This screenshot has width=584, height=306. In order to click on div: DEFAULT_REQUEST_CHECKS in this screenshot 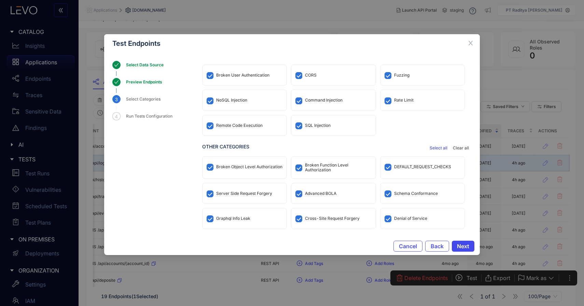, I will do `click(422, 167)`.